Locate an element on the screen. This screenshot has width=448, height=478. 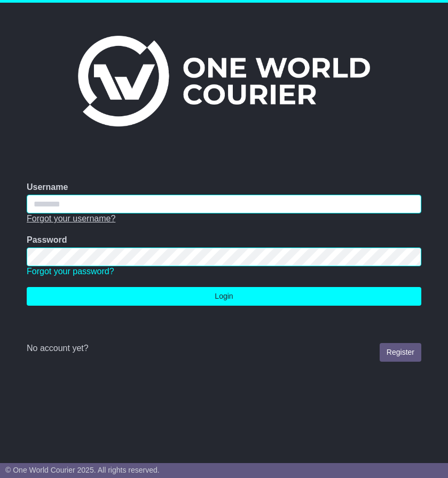
label: Username is located at coordinates (47, 187).